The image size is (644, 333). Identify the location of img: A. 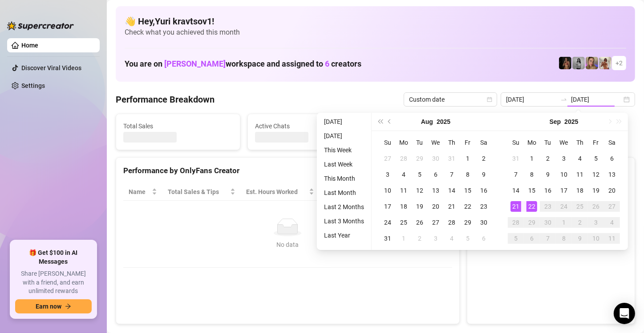
(578, 63).